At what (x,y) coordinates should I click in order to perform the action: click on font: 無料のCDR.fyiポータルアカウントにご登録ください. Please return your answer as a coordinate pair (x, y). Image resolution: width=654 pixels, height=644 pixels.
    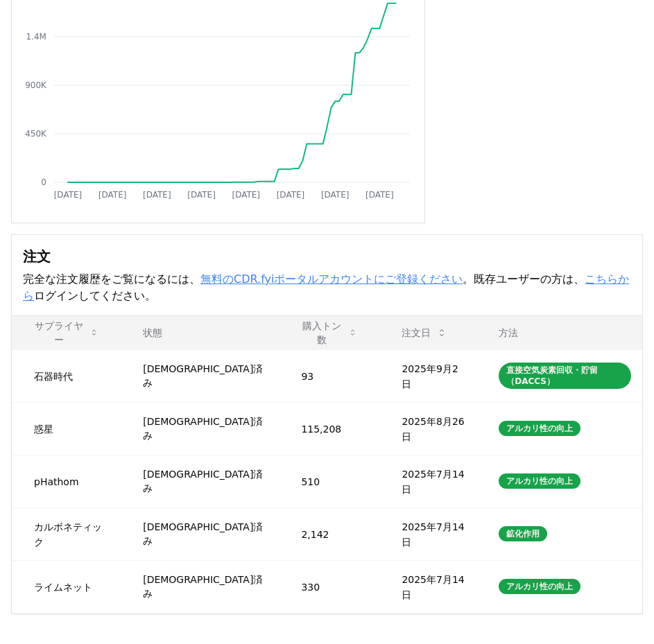
    Looking at the image, I should click on (331, 279).